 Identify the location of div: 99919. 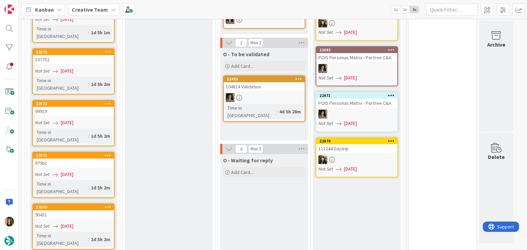
(73, 112).